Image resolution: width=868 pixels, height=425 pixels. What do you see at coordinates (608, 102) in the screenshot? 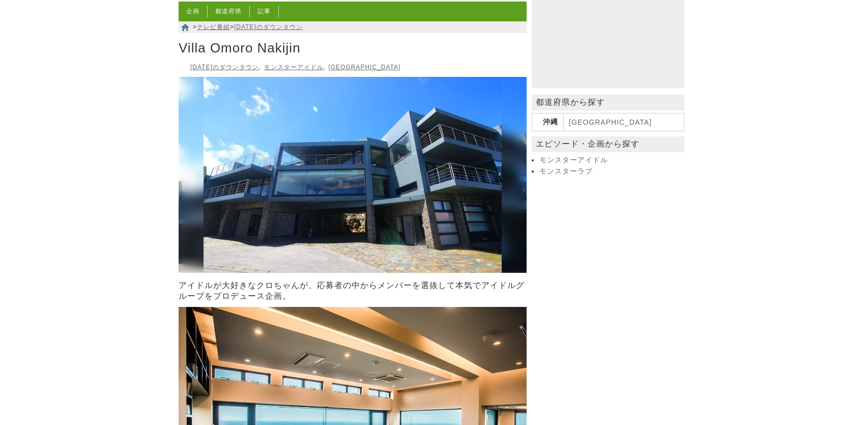
I see `p: 都道府県から探す` at bounding box center [608, 102].